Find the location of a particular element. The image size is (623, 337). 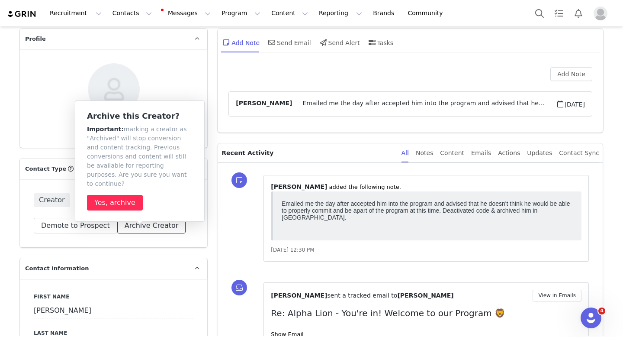

p: Recent Activity is located at coordinates (308, 153).